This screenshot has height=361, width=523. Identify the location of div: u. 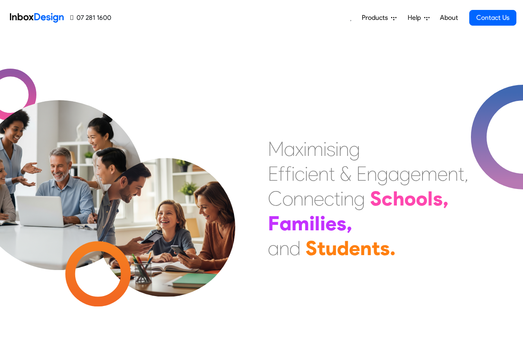
(331, 248).